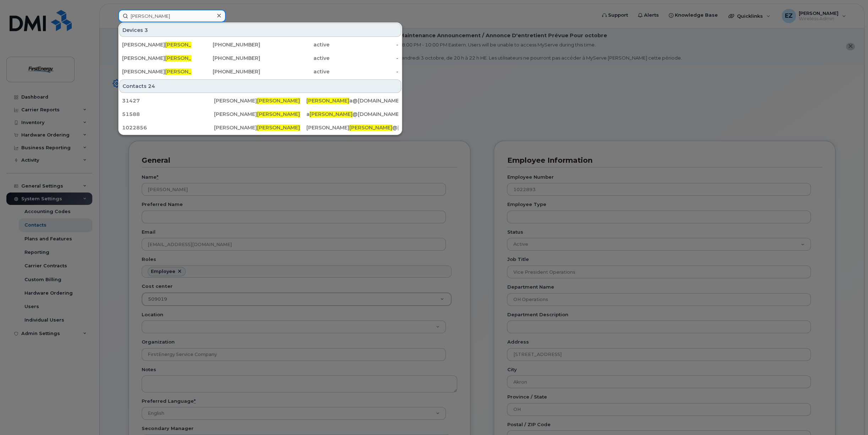  What do you see at coordinates (147, 30) in the screenshot?
I see `span: 3` at bounding box center [147, 30].